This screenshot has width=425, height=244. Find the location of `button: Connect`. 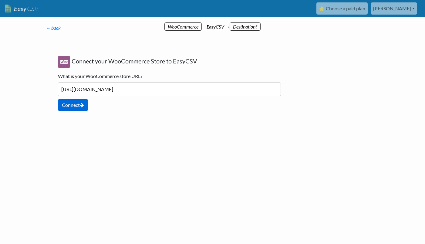

button: Connect is located at coordinates (73, 105).